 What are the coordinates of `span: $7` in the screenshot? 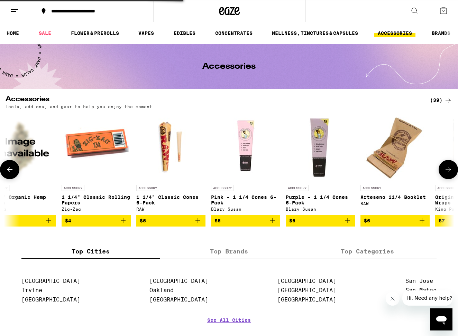 It's located at (441, 221).